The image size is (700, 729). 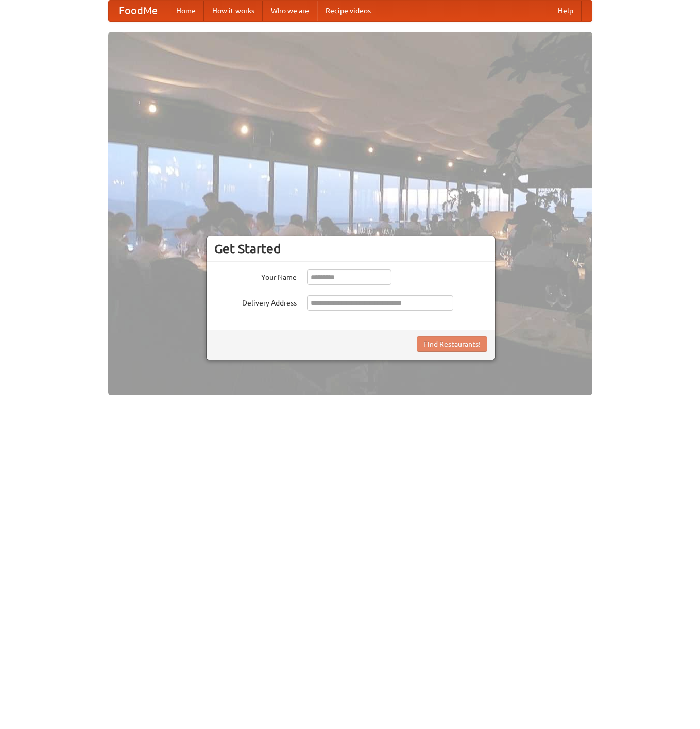 I want to click on h3: Get Started, so click(x=351, y=249).